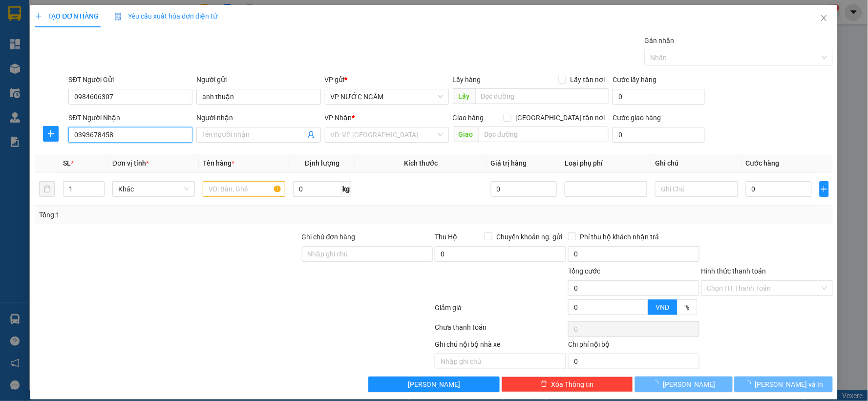  Describe the element at coordinates (634, 346) in the screenshot. I see `div: Chi phí nội bộ` at that location.